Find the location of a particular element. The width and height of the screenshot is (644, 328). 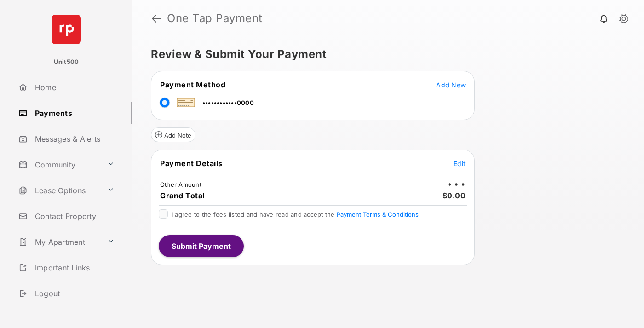

button: I agree to the fees listed and have read and accept the is located at coordinates (378, 214).